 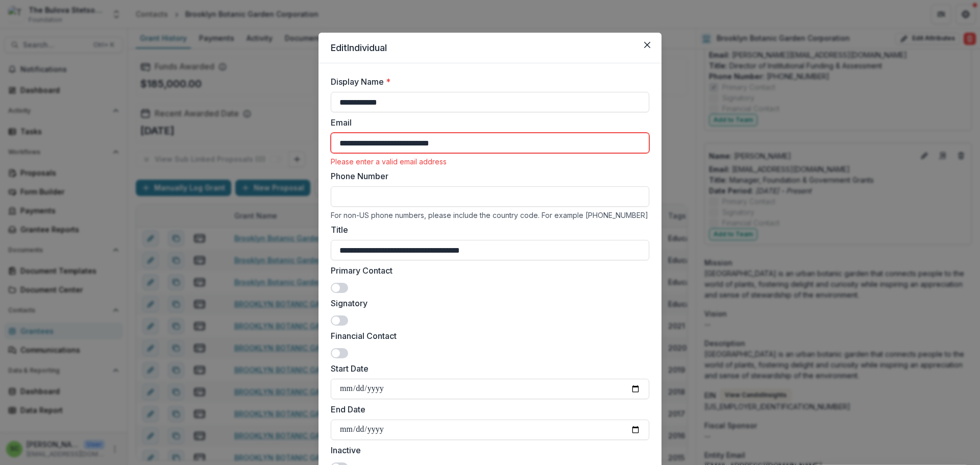 I want to click on label: Inactive, so click(x=487, y=450).